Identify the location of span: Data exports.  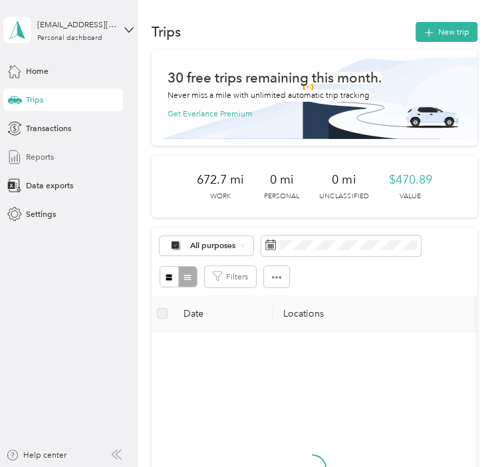
(49, 185).